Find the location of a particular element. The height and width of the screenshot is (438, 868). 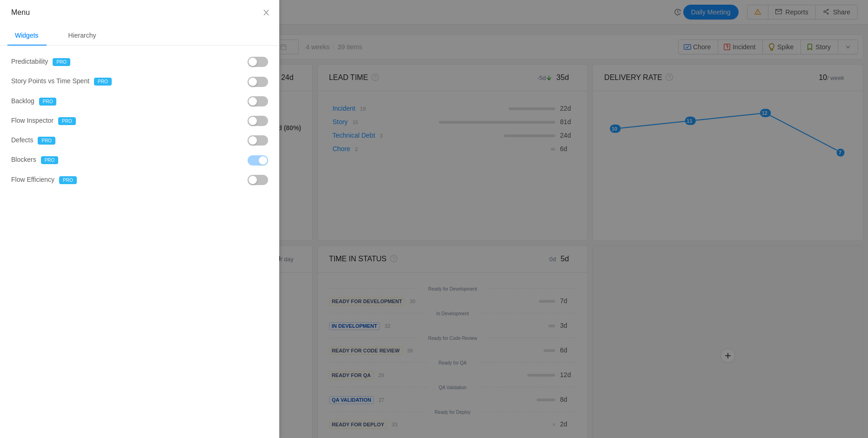

div: Flow Inspector is located at coordinates (76, 121).